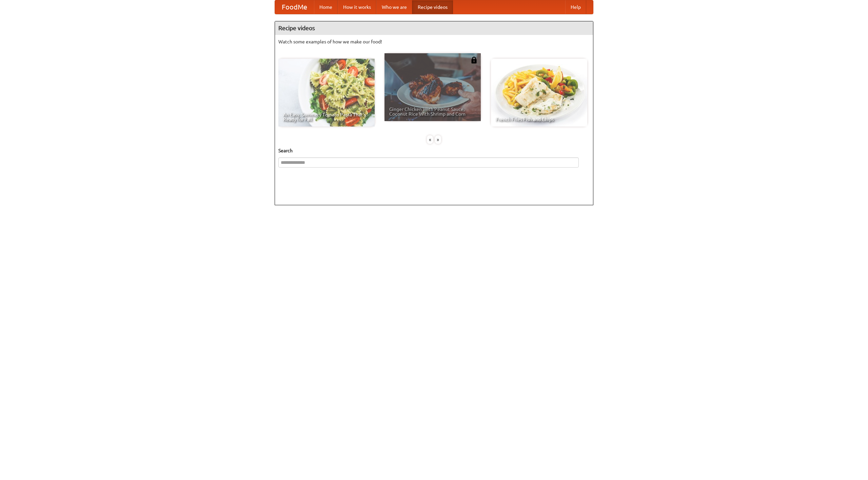 The height and width of the screenshot is (480, 868). Describe the element at coordinates (474, 60) in the screenshot. I see `img: 483408.png` at that location.